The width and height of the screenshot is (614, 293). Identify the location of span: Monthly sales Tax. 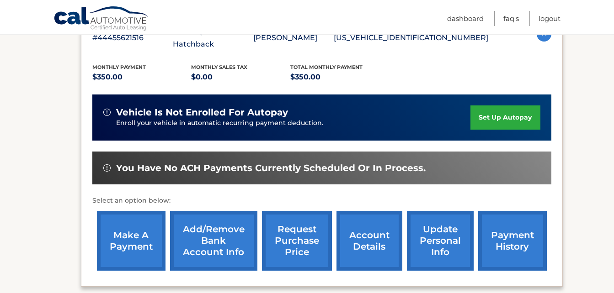
(219, 67).